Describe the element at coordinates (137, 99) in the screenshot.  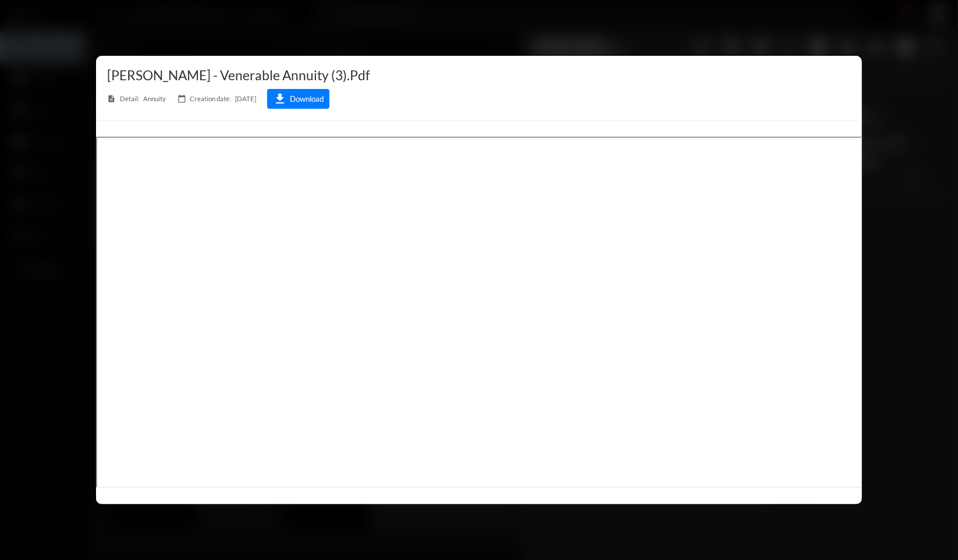
I see `span: Annuity` at that location.